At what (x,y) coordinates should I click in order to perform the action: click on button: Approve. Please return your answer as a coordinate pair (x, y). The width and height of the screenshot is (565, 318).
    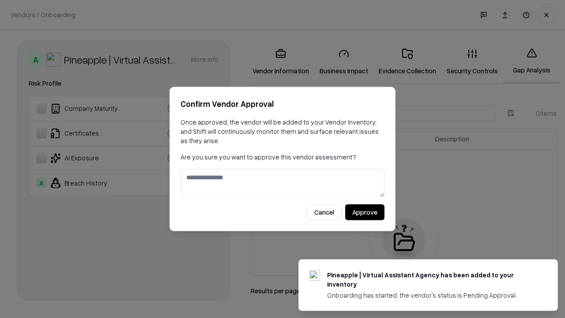
    Looking at the image, I should click on (365, 212).